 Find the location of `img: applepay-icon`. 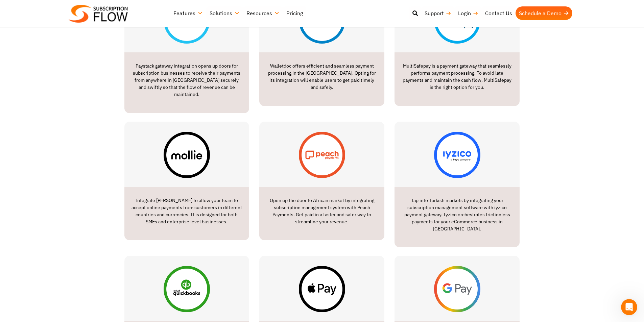

img: applepay-icon is located at coordinates (322, 289).